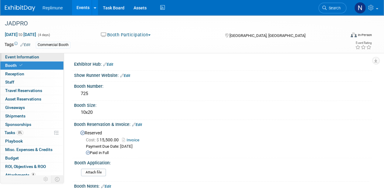 Image resolution: width=384 pixels, height=191 pixels. What do you see at coordinates (223, 113) in the screenshot?
I see `div: 10x20` at bounding box center [223, 113].